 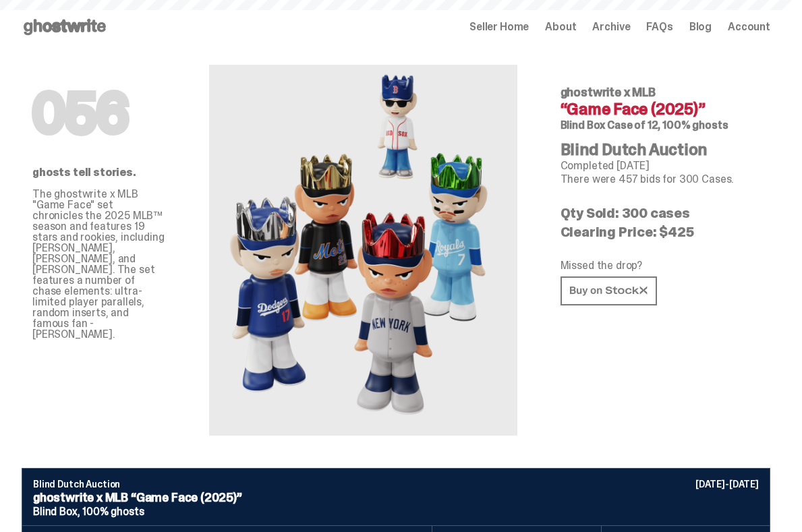 What do you see at coordinates (56, 512) in the screenshot?
I see `span: Blind Box,` at bounding box center [56, 512].